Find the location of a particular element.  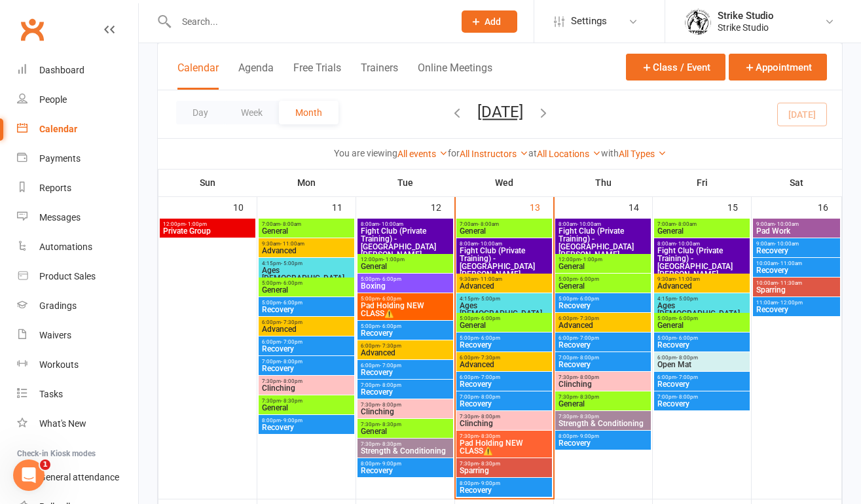

span: - 7:30pm is located at coordinates (489, 357).